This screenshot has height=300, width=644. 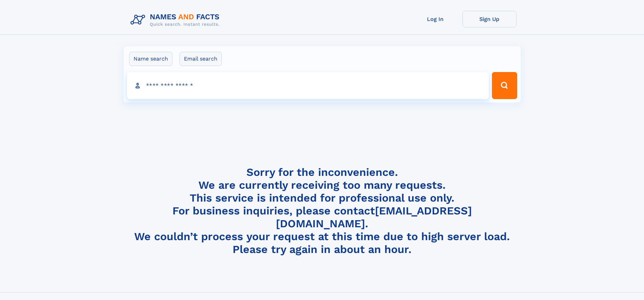 What do you see at coordinates (489, 19) in the screenshot?
I see `a: Sign Up` at bounding box center [489, 19].